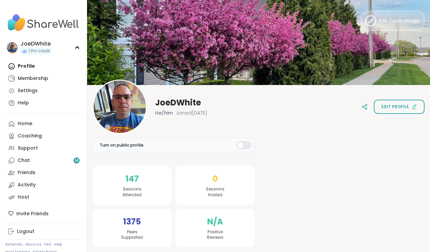  Describe the element at coordinates (43, 185) in the screenshot. I see `a: Activity` at that location.